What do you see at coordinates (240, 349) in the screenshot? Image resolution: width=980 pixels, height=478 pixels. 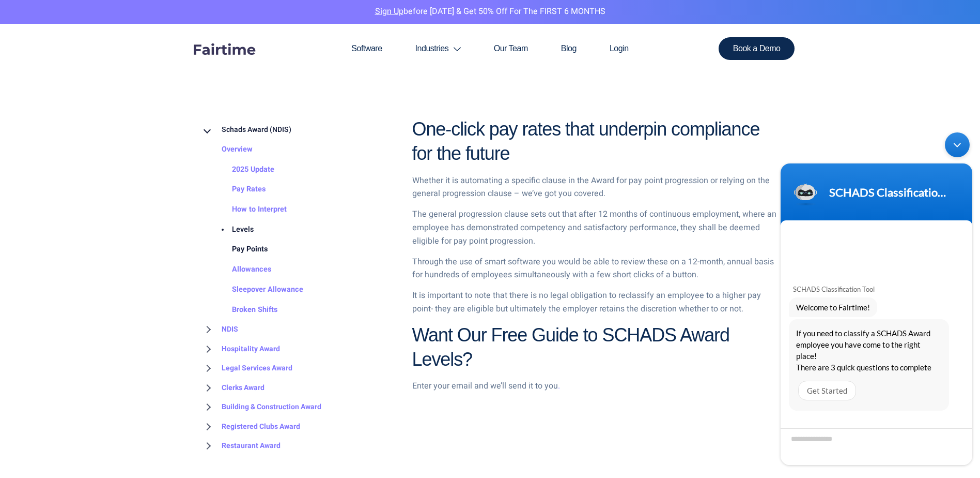 I see `a: Hospitality Award` at bounding box center [240, 349].